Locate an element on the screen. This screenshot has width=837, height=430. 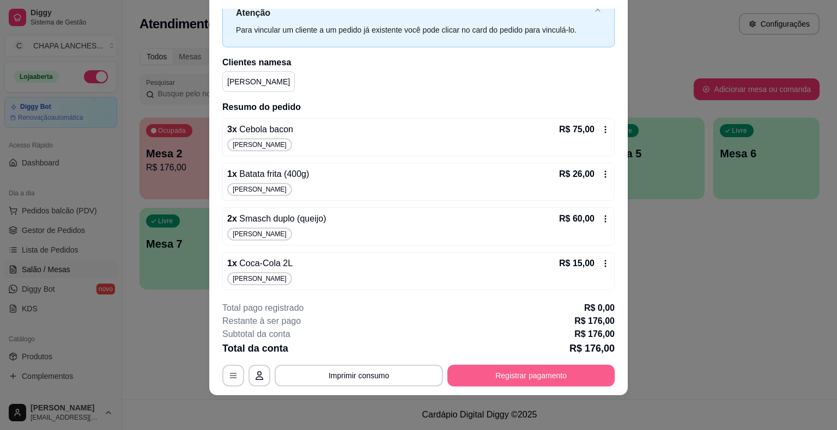
p: Subtotal da conta is located at coordinates (256, 334).